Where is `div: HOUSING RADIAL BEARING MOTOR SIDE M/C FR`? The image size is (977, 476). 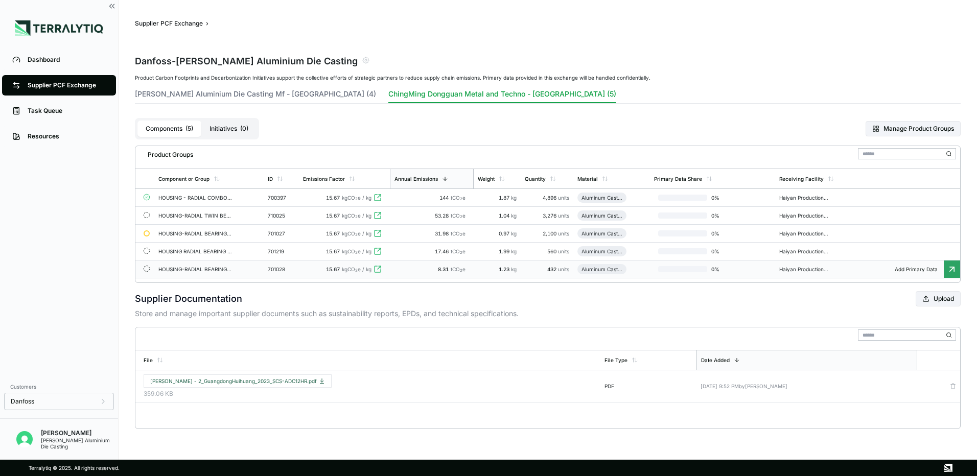
div: HOUSING RADIAL BEARING MOTOR SIDE M/C FR is located at coordinates (195, 252).